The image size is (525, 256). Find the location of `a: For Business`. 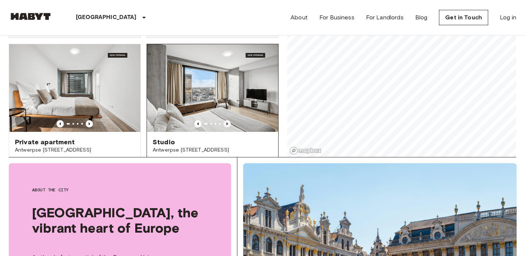

a: For Business is located at coordinates (337, 18).